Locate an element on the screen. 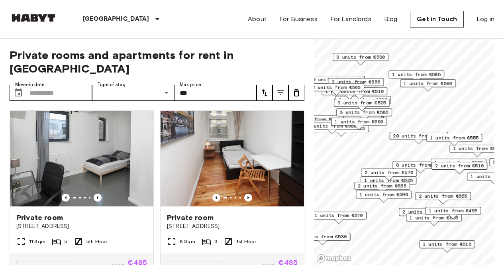 This screenshot has width=504, height=265. span: 12 units from €570 is located at coordinates (314, 119).